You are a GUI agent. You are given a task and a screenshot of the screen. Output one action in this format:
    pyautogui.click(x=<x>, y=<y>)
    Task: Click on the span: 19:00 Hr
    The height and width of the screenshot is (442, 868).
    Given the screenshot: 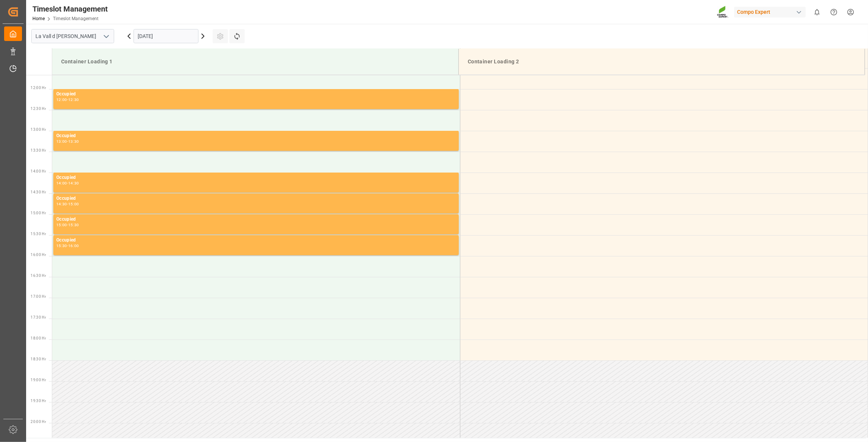 What is the action you would take?
    pyautogui.click(x=38, y=380)
    